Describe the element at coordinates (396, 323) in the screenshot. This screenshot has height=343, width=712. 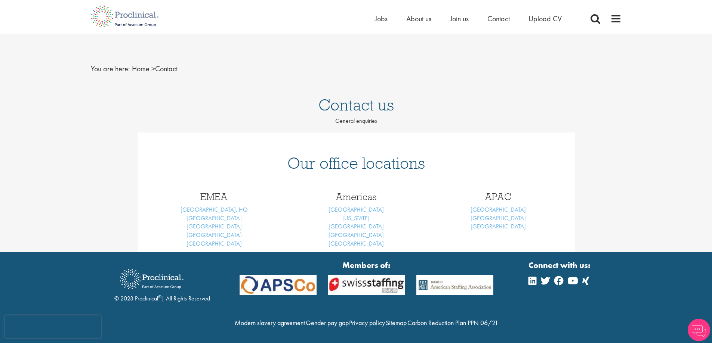
I see `a: Sitemap` at that location.